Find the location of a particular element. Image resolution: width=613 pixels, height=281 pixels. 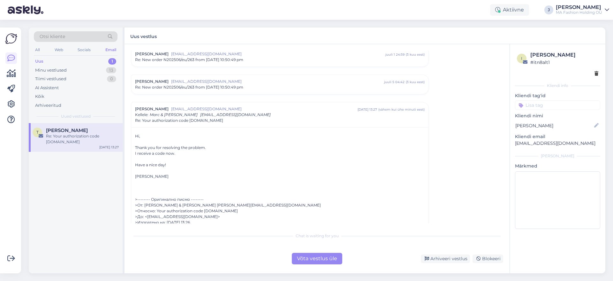

span: Otsi kliente is located at coordinates (52, 36).